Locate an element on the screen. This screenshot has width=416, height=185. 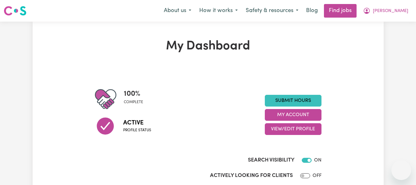
span: ON is located at coordinates (318, 160).